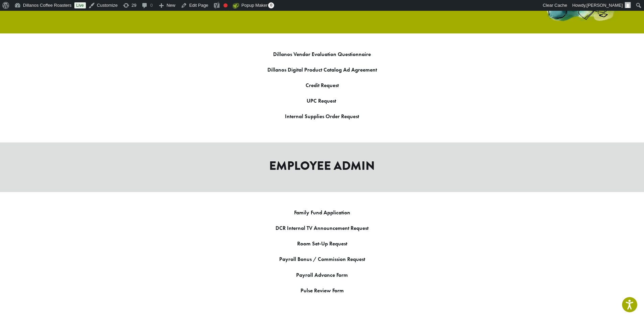 The width and height of the screenshot is (644, 319). I want to click on strong: Dillanos Vendor Evaluation Questionnaire, so click(322, 54).